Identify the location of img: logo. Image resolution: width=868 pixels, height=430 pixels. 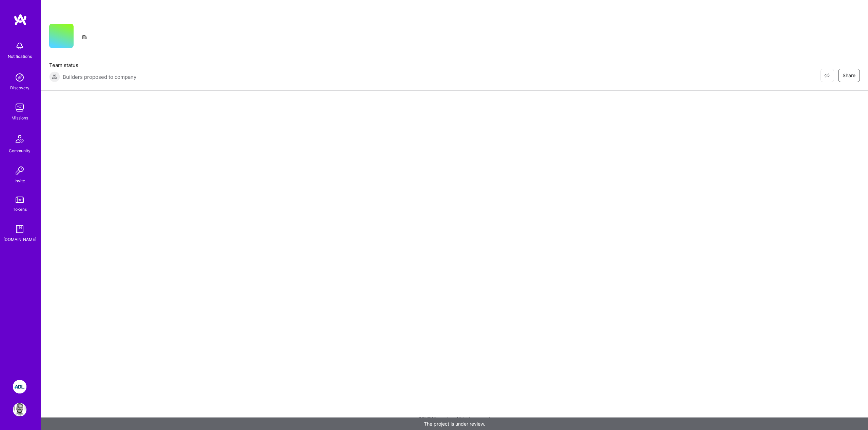
(20, 19).